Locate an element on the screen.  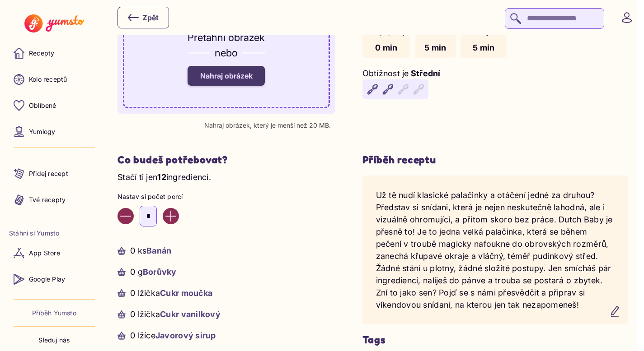
input: Enter number is located at coordinates (148, 216).